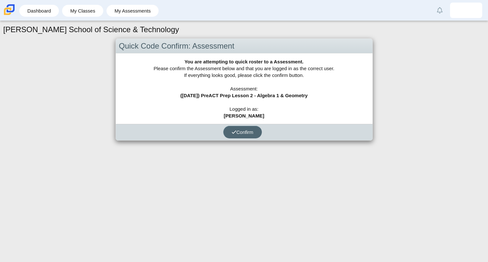 Image resolution: width=488 pixels, height=262 pixels. What do you see at coordinates (440, 10) in the screenshot?
I see `a: Alerts` at bounding box center [440, 10].